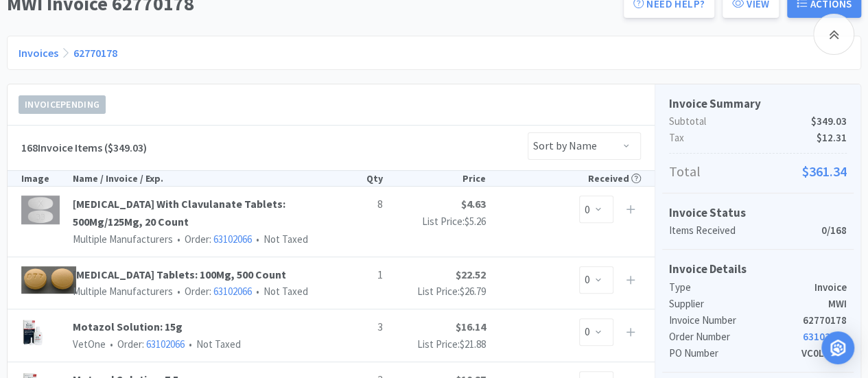 This screenshot has height=378, width=868. What do you see at coordinates (62, 104) in the screenshot?
I see `span: Invoice Pending` at bounding box center [62, 104].